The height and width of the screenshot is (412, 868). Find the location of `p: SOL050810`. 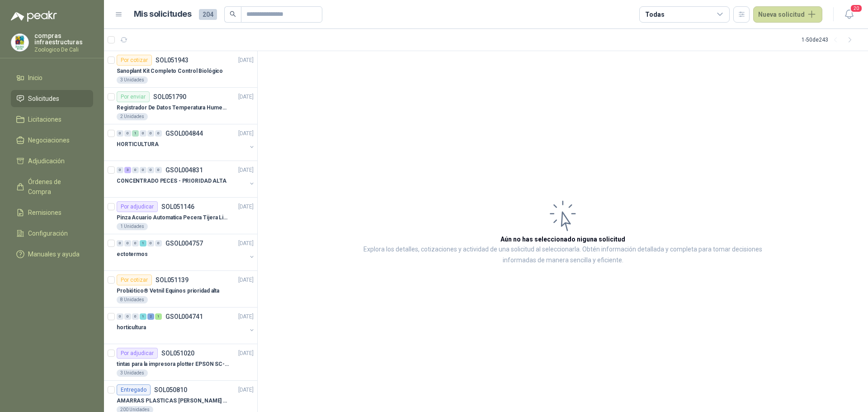

p: SOL050810 is located at coordinates (171, 389).